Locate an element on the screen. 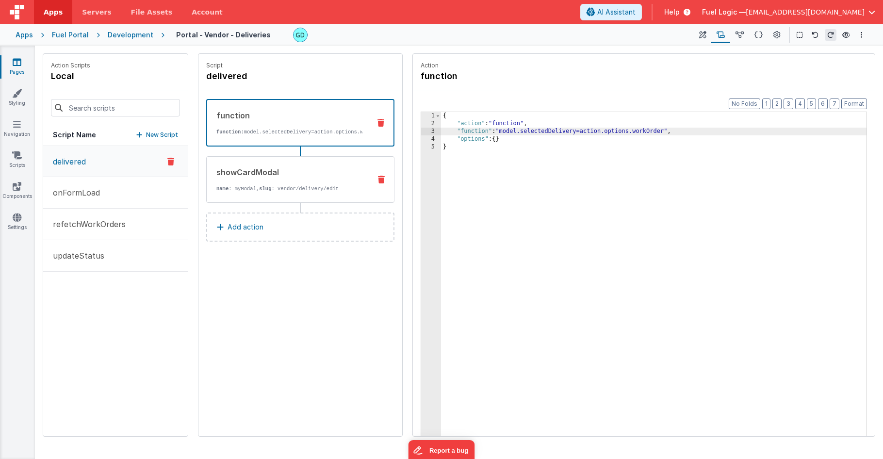 The height and width of the screenshot is (459, 883). strong: slug is located at coordinates (265, 189).